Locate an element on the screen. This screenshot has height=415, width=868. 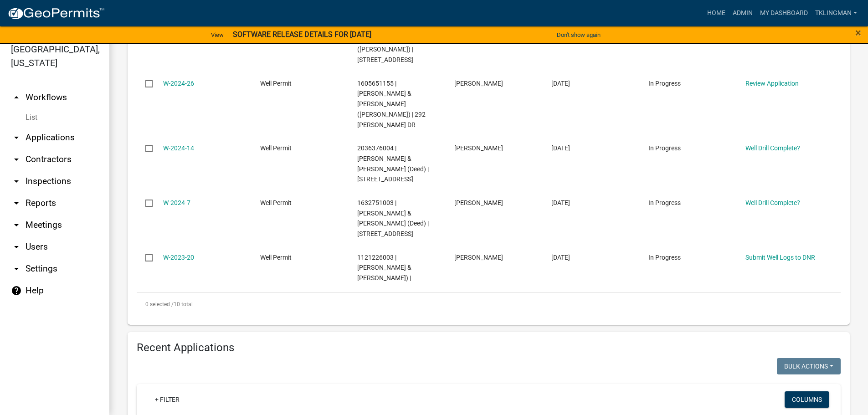
span: 06/16/2023 is located at coordinates (560, 257).